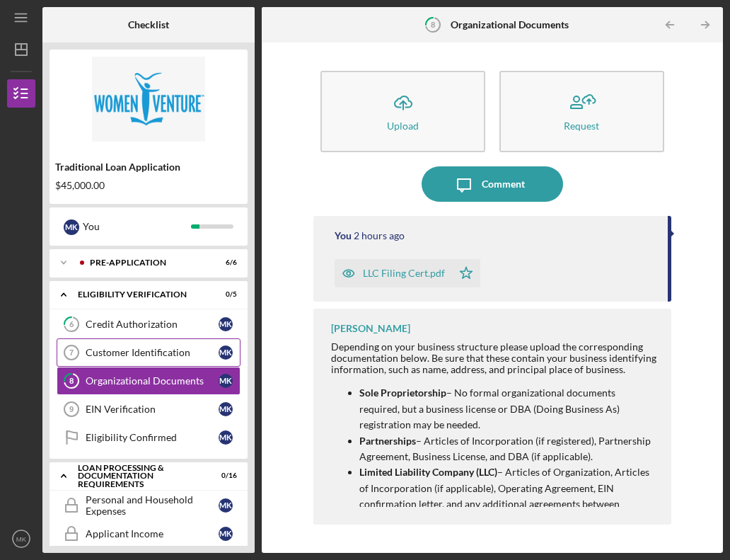 The width and height of the screenshot is (730, 560). Describe the element at coordinates (510, 25) in the screenshot. I see `b: Organizational Documents` at that location.